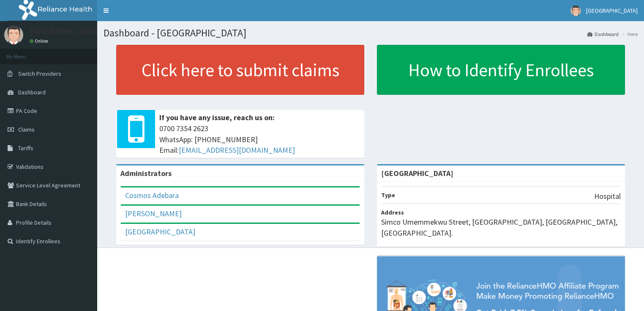  What do you see at coordinates (26, 148) in the screenshot?
I see `span: Tariffs` at bounding box center [26, 148].